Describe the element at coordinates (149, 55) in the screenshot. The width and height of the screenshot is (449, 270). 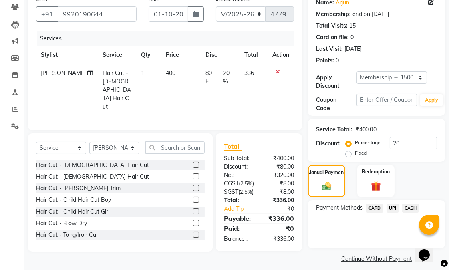
I see `th: Qty` at that location.